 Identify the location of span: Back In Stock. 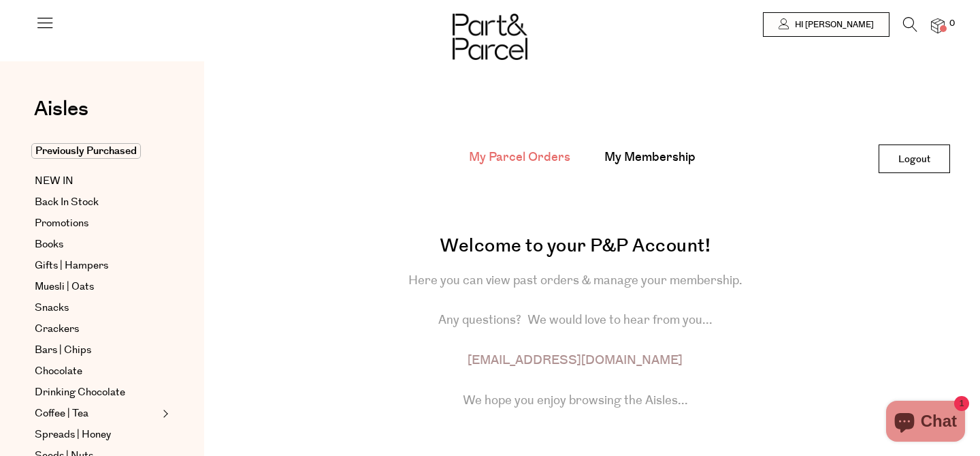
(67, 202).